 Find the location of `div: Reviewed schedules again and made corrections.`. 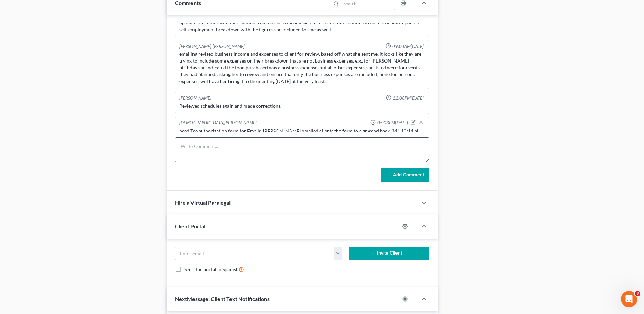

div: Reviewed schedules again and made corrections. is located at coordinates (302, 106).